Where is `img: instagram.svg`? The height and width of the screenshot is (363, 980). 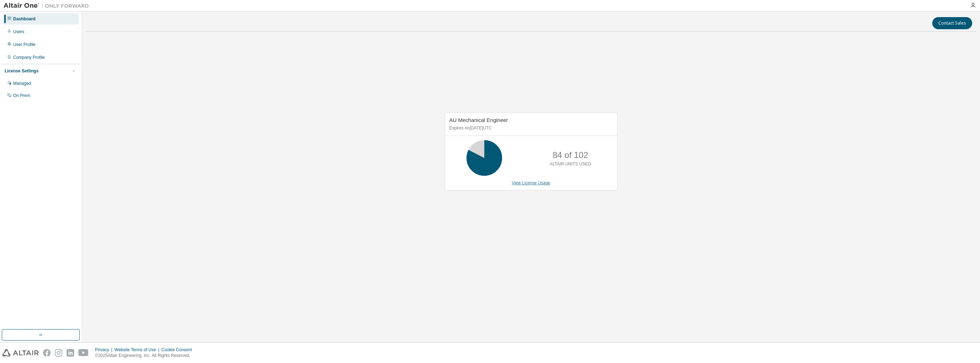 img: instagram.svg is located at coordinates (58, 352).